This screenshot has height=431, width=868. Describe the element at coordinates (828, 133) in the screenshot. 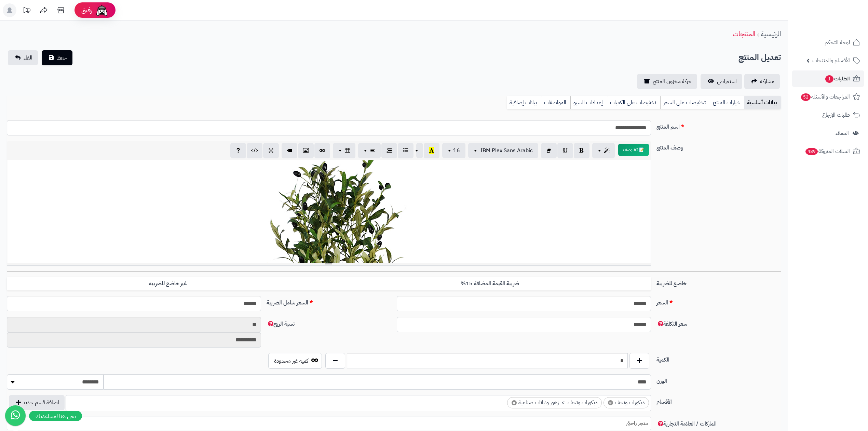

I see `a: العملاء` at that location.